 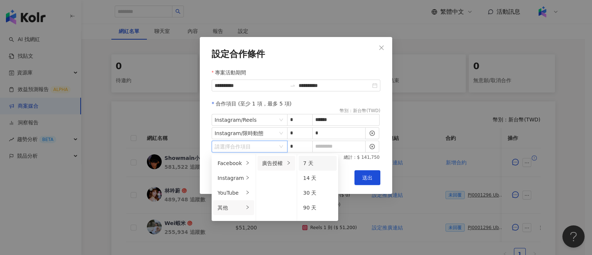 I want to click on div: 設定合作條件, so click(x=296, y=54).